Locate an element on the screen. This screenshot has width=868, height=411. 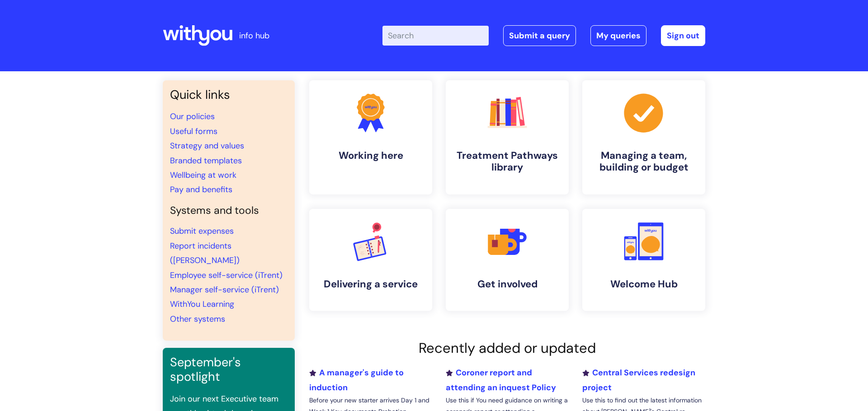
h4: Managing a team, building or budget is located at coordinates (643, 162).